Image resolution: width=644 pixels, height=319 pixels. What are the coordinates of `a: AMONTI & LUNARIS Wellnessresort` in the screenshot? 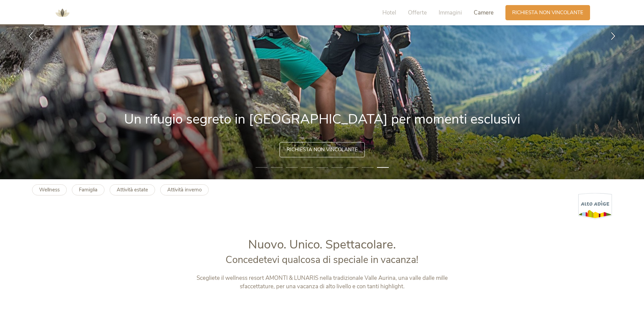 It's located at (63, 12).